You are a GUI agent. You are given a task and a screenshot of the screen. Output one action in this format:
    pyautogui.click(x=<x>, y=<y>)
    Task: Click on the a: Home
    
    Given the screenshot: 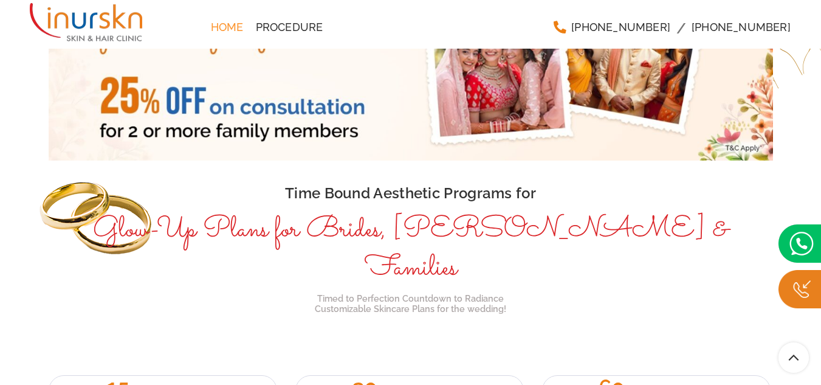 What is the action you would take?
    pyautogui.click(x=227, y=27)
    